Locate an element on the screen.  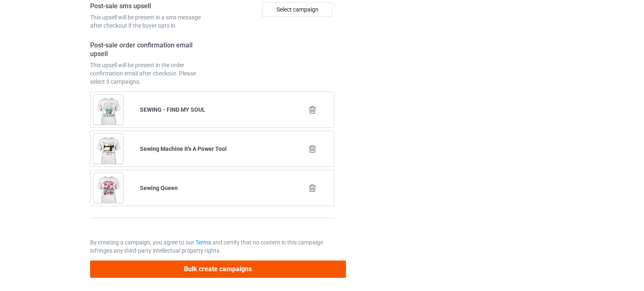
b: Sewing Machine It's A Power Tool is located at coordinates (184, 149).